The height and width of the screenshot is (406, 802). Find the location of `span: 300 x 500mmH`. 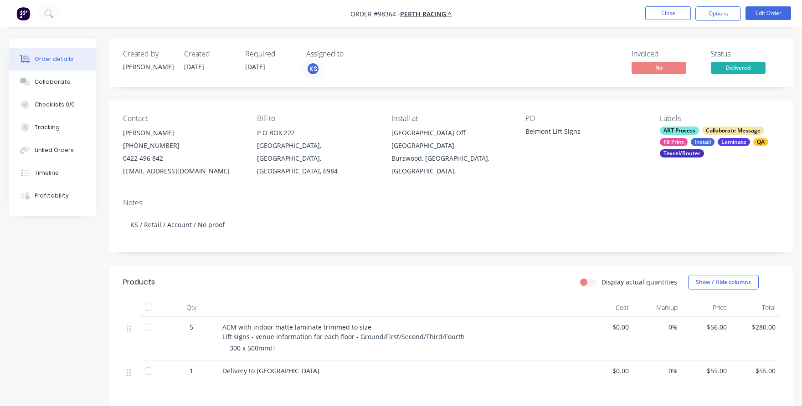

span: 300 x 500mmH is located at coordinates (252, 348).